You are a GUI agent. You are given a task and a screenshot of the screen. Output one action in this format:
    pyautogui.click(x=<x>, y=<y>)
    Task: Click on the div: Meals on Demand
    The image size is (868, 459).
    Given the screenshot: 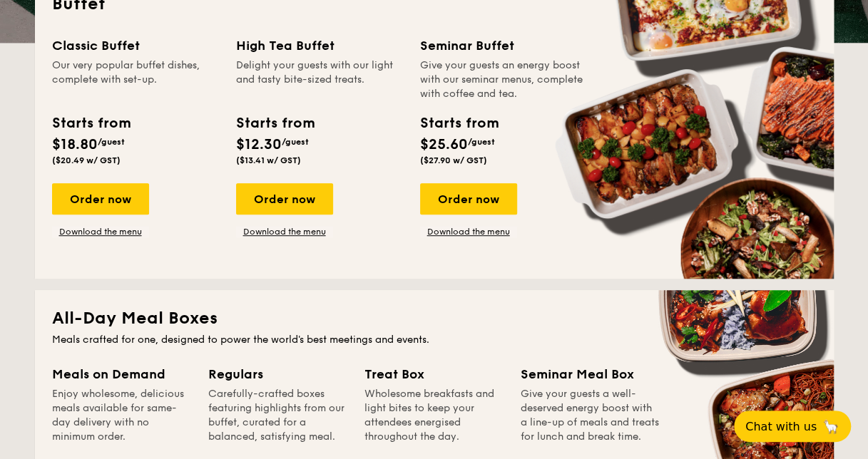 What is the action you would take?
    pyautogui.click(x=121, y=374)
    